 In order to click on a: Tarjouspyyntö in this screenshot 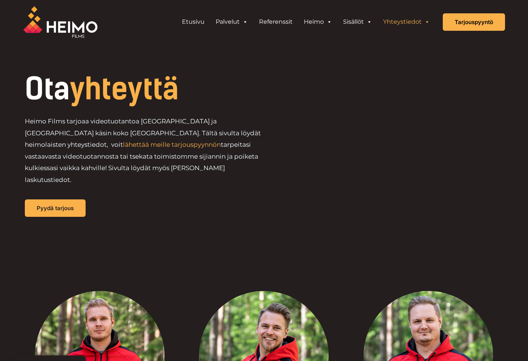, I will do `click(474, 22)`.